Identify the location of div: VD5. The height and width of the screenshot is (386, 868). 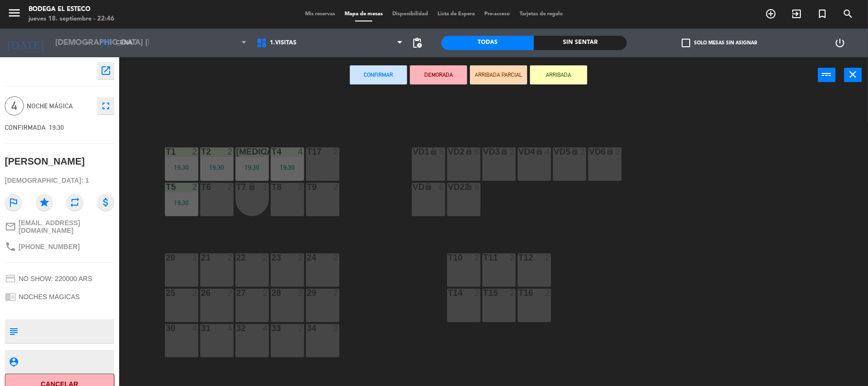
(554, 152).